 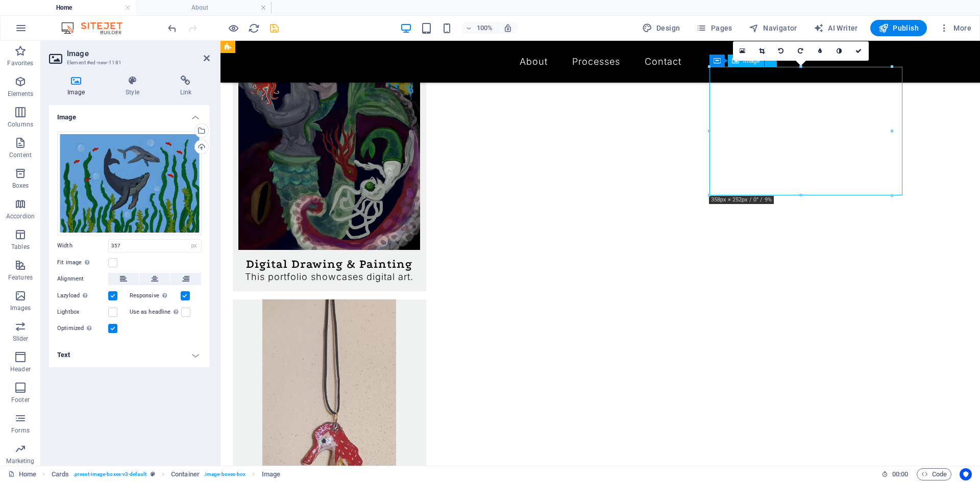 I want to click on i: Reload page, so click(x=253, y=28).